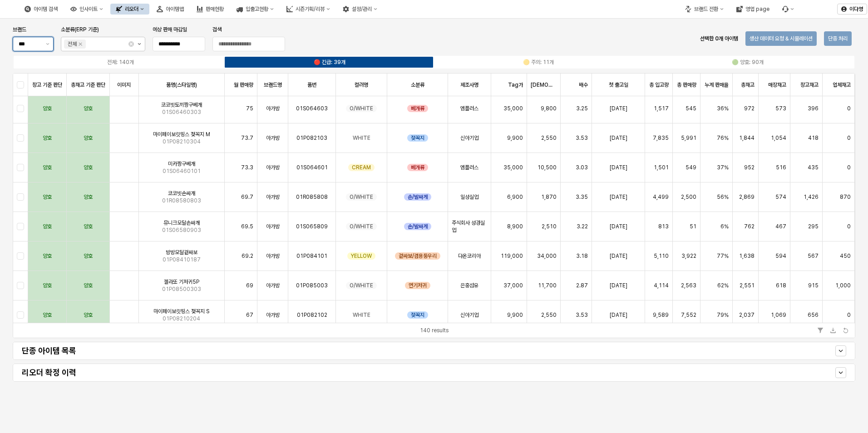 The image size is (868, 433). I want to click on span: 952, so click(749, 167).